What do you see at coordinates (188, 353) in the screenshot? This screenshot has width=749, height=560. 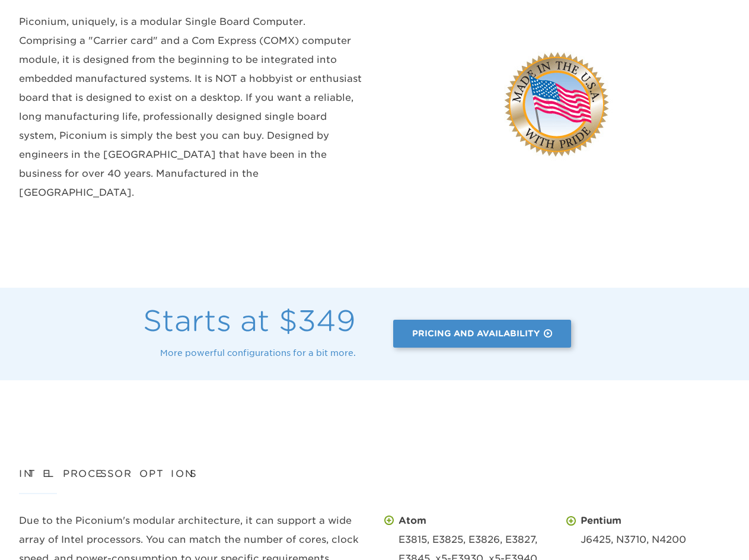 I see `p: More powerful configurations for a bit more.` at bounding box center [188, 353].